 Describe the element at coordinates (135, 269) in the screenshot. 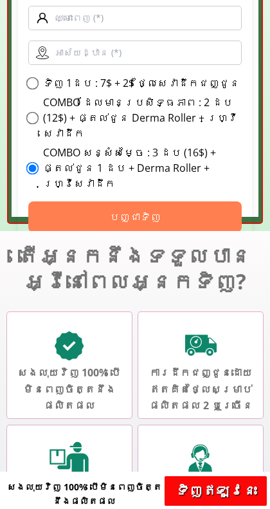

I see `h3: តើអ្នកនឹងទទួលបានអ្វីនៅពេលអ្នកទិញ?` at that location.